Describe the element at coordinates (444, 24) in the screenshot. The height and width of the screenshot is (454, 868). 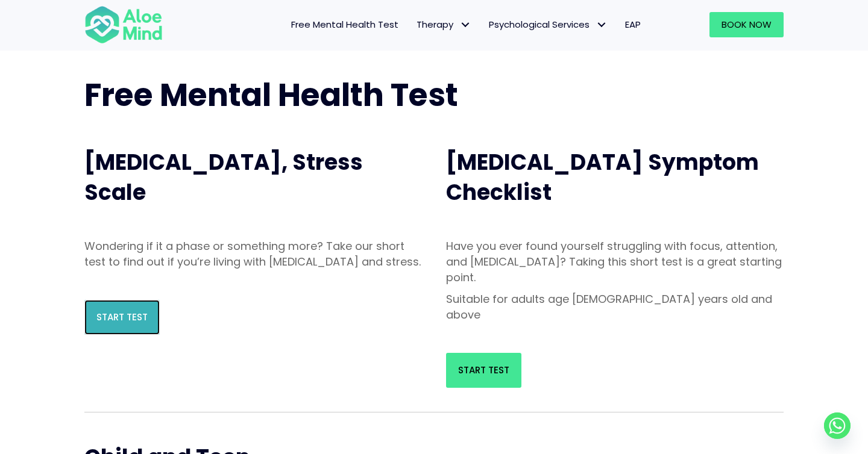
I see `span: Therapy` at that location.